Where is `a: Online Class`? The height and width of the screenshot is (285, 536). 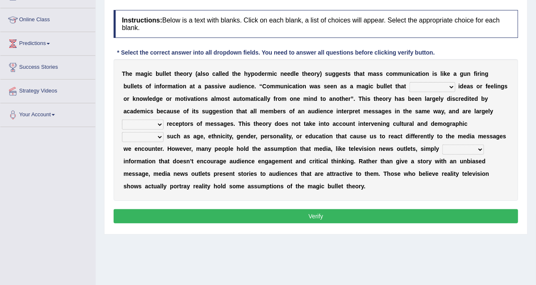
a: Online Class is located at coordinates (48, 19).